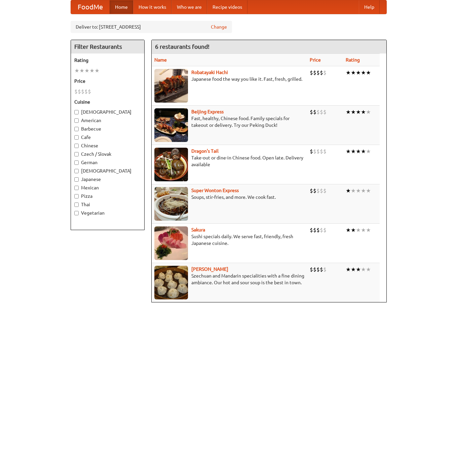  I want to click on input: Chinese, so click(76, 145).